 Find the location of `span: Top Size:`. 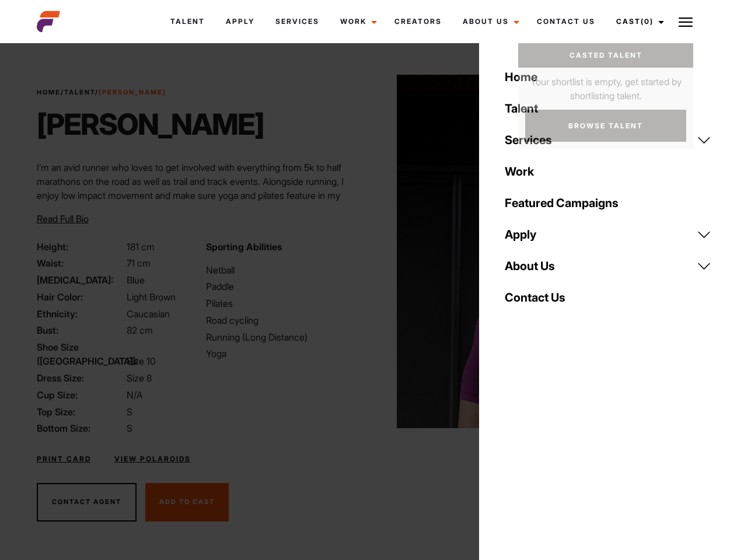

span: Top Size: is located at coordinates (81, 412).